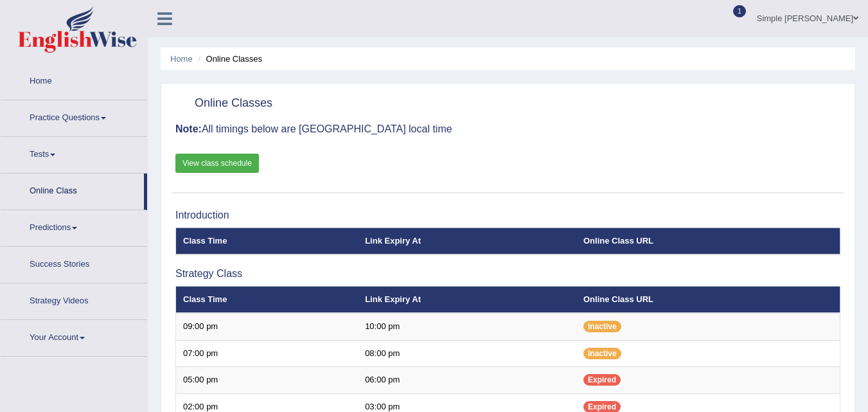 The width and height of the screenshot is (868, 412). Describe the element at coordinates (224, 103) in the screenshot. I see `h2: Online Classes` at that location.